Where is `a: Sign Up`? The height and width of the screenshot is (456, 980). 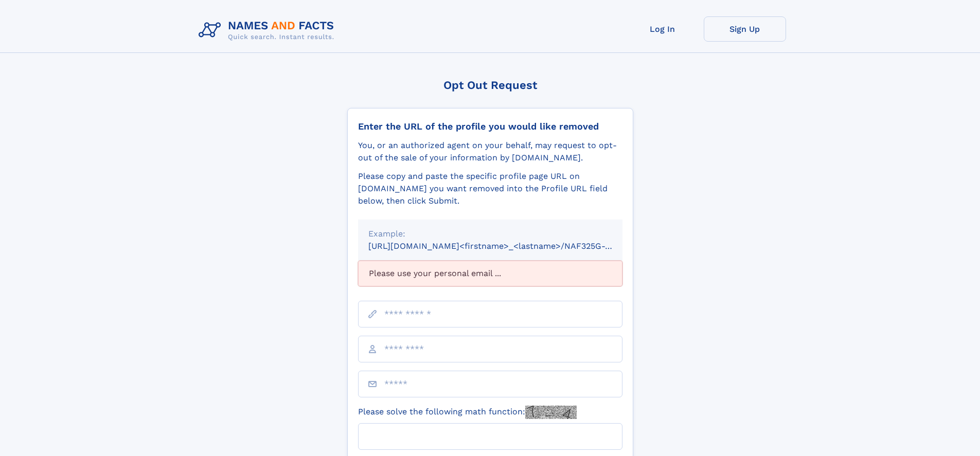 a: Sign Up is located at coordinates (745, 29).